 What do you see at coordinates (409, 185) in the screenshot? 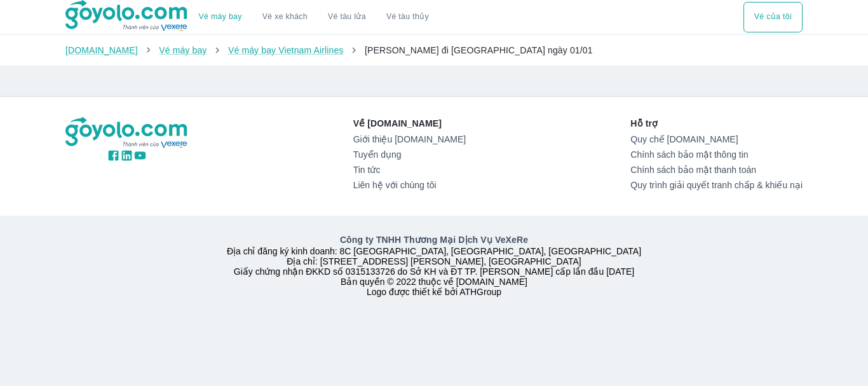
I see `a: Liên hệ với chúng tôi` at bounding box center [409, 185].